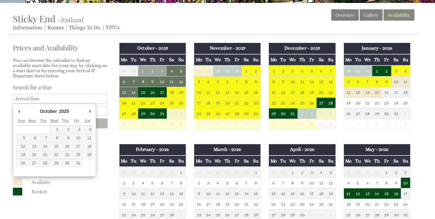 Image resolution: width=435 pixels, height=219 pixels. Describe the element at coordinates (256, 92) in the screenshot. I see `td: 16` at that location.